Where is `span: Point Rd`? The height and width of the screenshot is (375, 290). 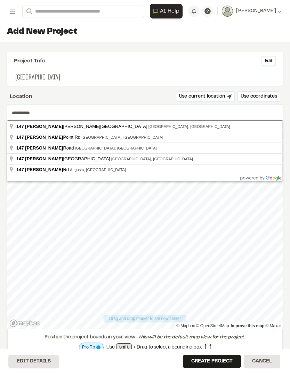 span: Point Rd is located at coordinates (49, 137).